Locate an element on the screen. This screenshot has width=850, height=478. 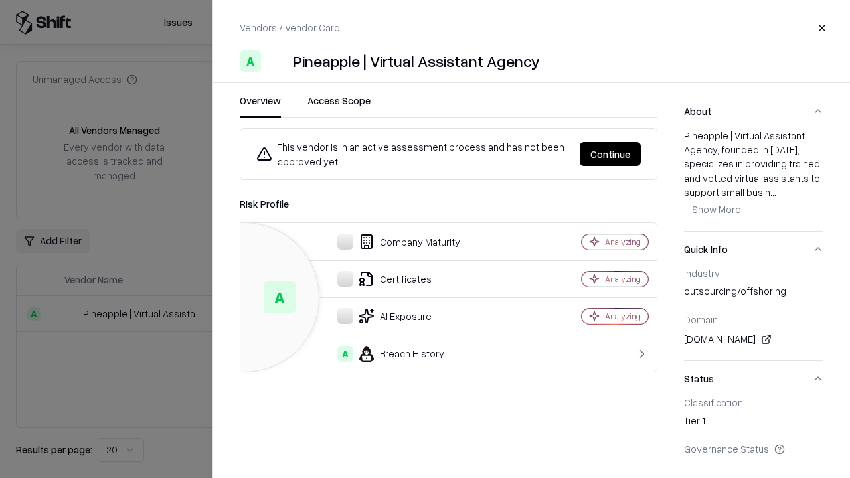
div: Industry is located at coordinates (754, 273).